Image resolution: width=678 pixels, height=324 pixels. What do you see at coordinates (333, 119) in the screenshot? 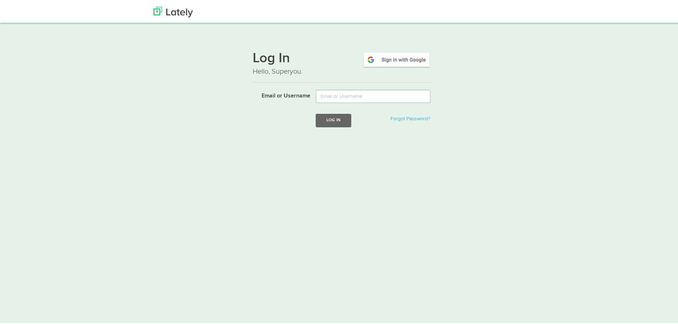
I see `button: Log In` at bounding box center [333, 119].